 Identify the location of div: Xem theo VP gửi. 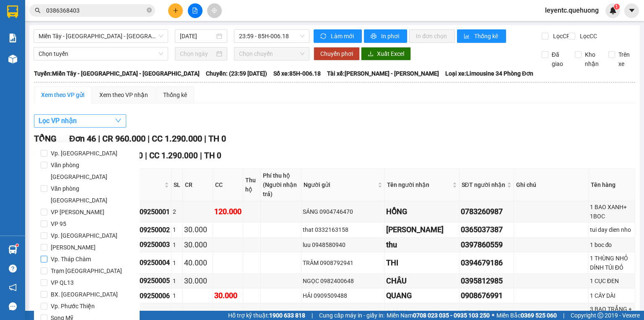
(62, 95).